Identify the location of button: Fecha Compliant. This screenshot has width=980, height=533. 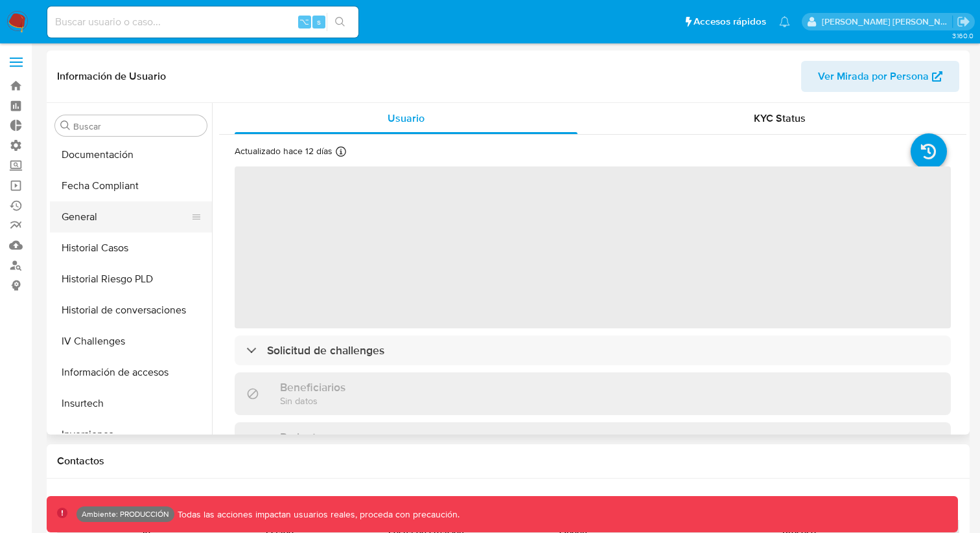
(131, 186).